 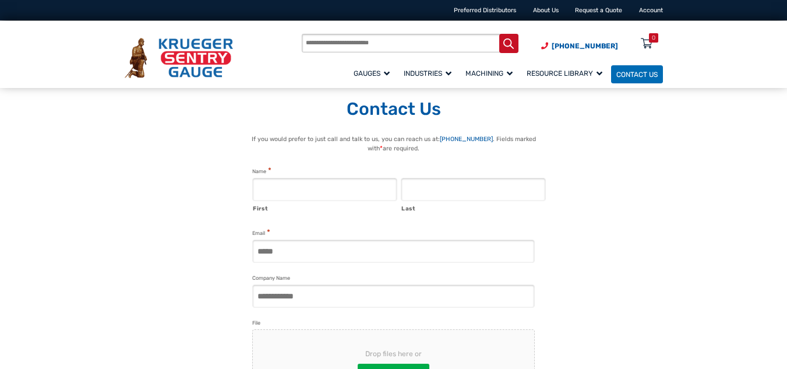 I want to click on span: Machining, so click(x=489, y=73).